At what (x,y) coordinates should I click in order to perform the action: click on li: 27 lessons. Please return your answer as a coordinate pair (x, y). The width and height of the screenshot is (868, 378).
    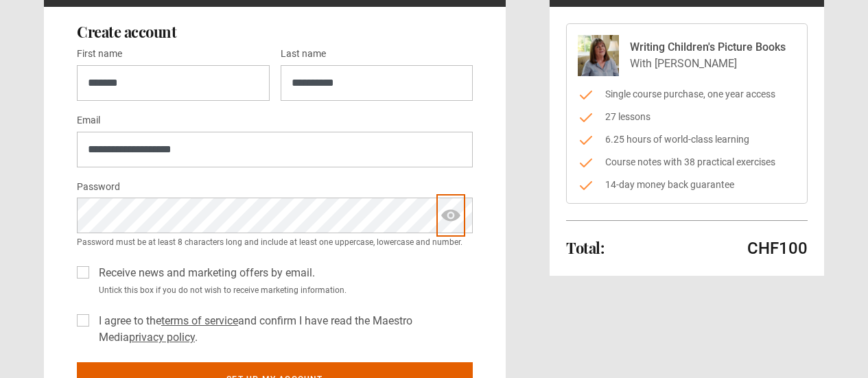
    Looking at the image, I should click on (687, 117).